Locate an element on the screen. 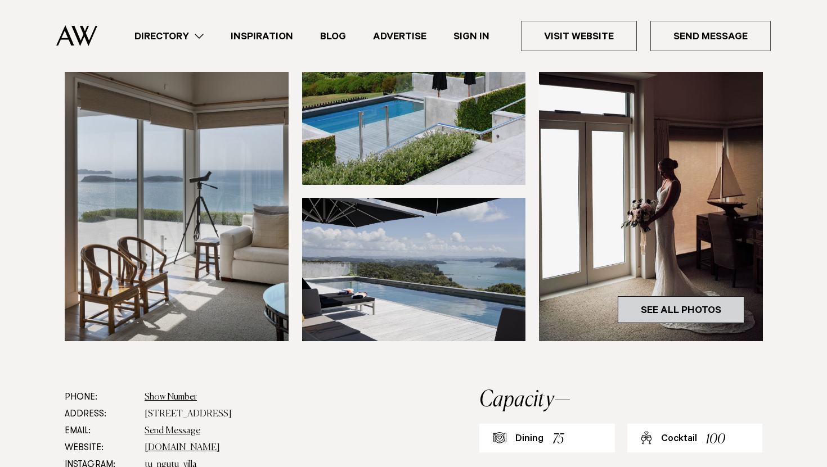 The width and height of the screenshot is (827, 467). a: Show Number is located at coordinates (170, 398).